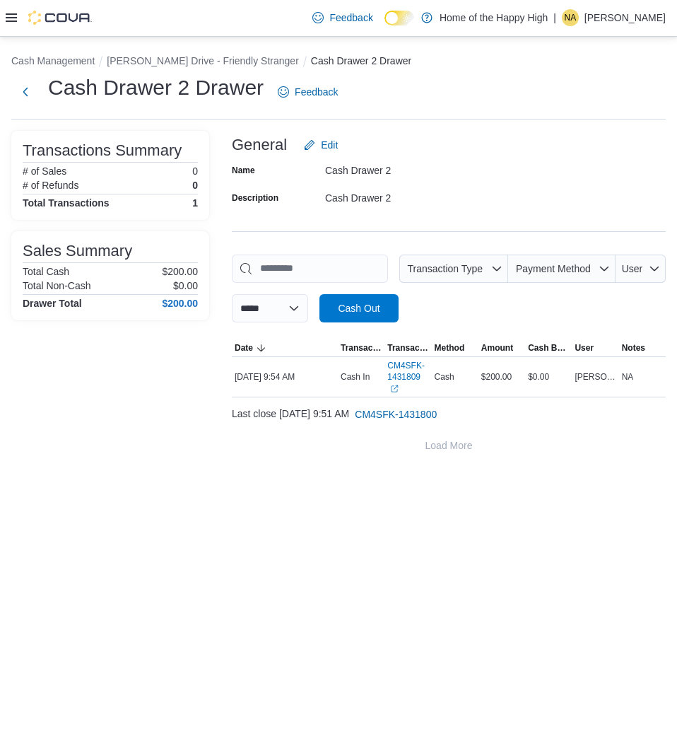  What do you see at coordinates (450, 348) in the screenshot?
I see `span: Method` at bounding box center [450, 348].